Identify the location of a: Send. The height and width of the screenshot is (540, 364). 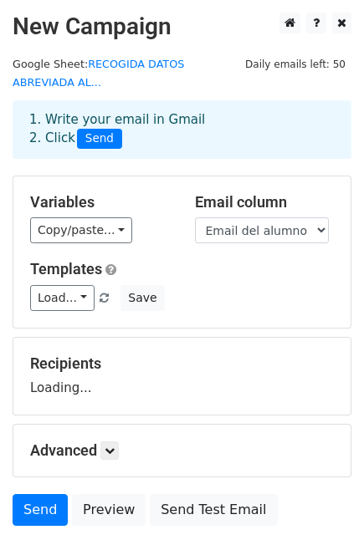
(40, 510).